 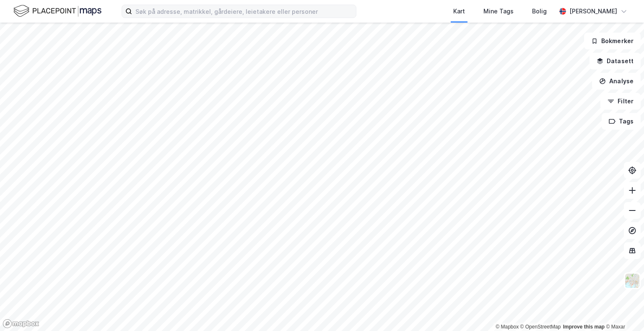 What do you see at coordinates (623, 311) in the screenshot?
I see `div: Kontrollprogram for chat` at bounding box center [623, 311].